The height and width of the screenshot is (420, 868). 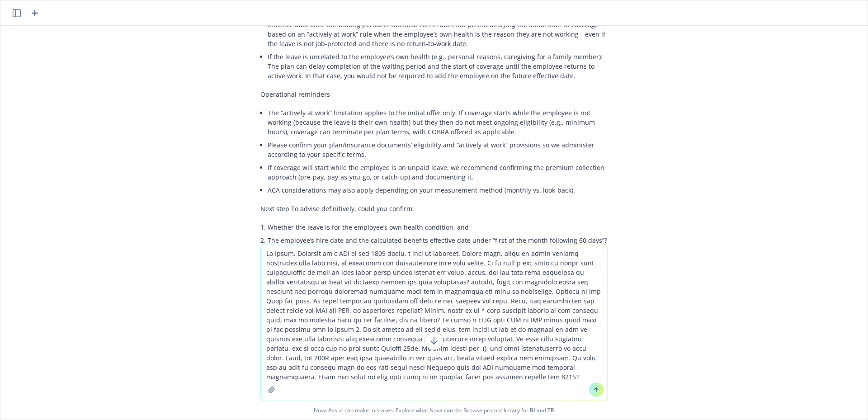 What do you see at coordinates (438, 227) in the screenshot?
I see `li: Whether the leave is for the employee’s own health condition, and` at bounding box center [438, 227].